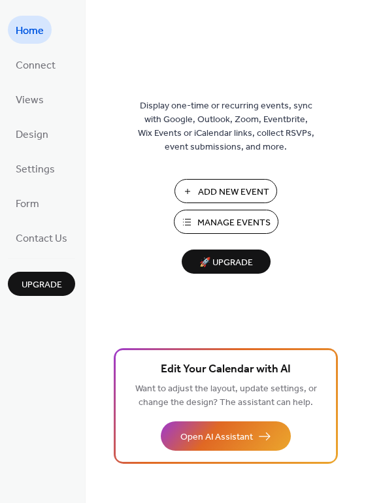 The image size is (366, 503). What do you see at coordinates (35, 65) in the screenshot?
I see `span: Connect` at bounding box center [35, 65].